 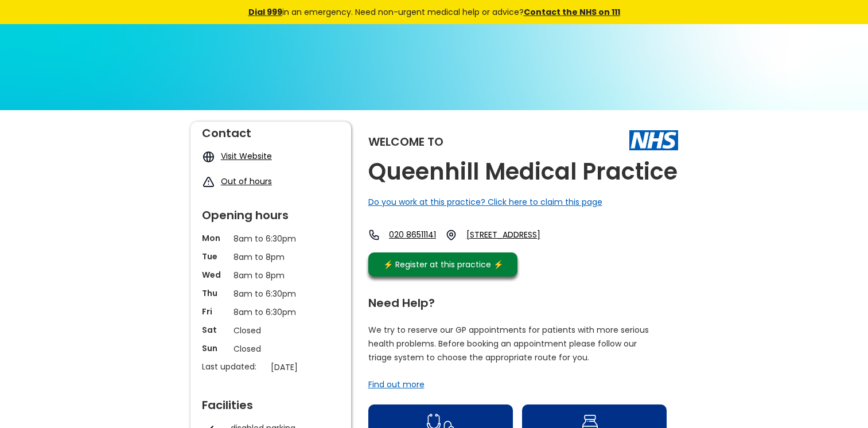 What do you see at coordinates (246, 181) in the screenshot?
I see `a: Out of hours` at bounding box center [246, 181].